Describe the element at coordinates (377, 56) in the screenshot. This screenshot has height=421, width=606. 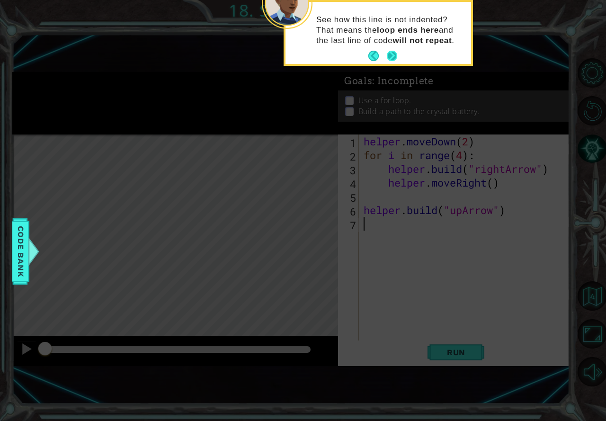
I see `button: Back` at that location.